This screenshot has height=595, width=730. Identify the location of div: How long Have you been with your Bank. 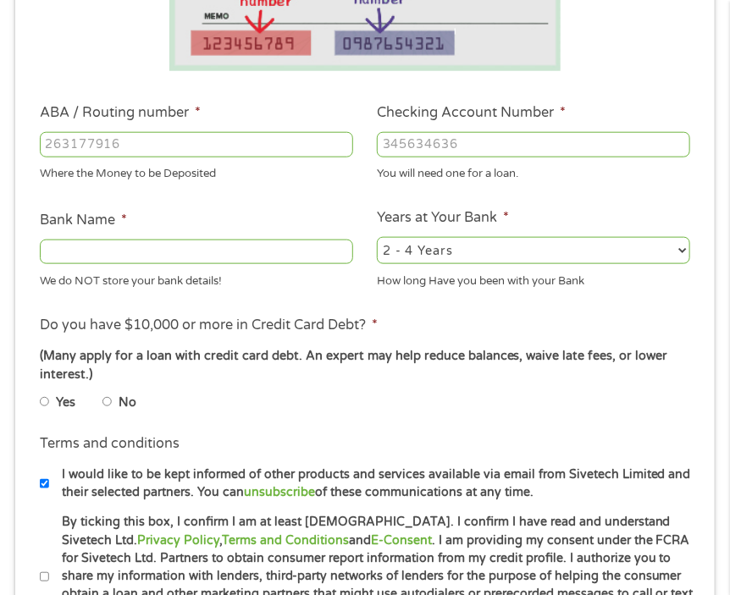
(534, 279).